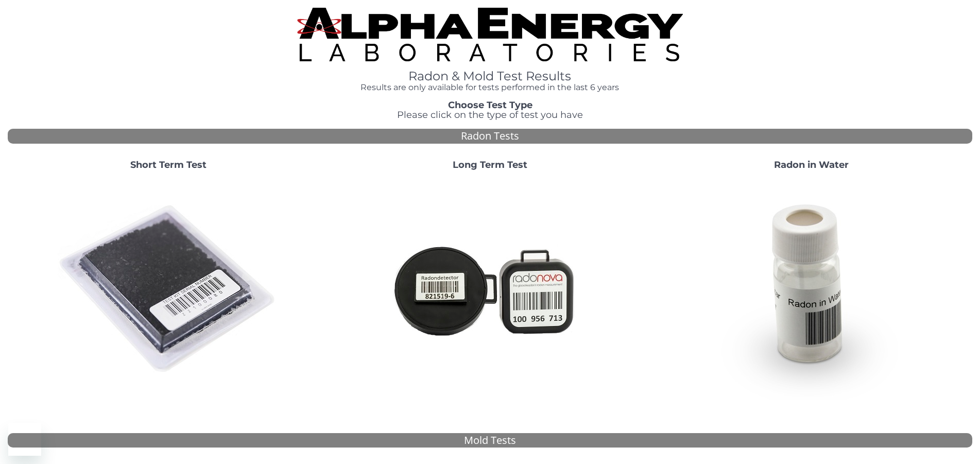 This screenshot has width=980, height=464. Describe the element at coordinates (168, 290) in the screenshot. I see `img: ShortTerm.jpg` at that location.